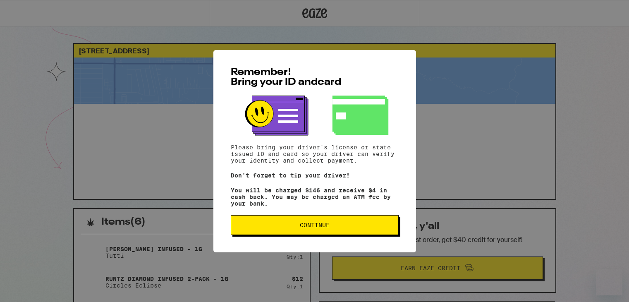  I want to click on span: Remember! Bring your ID and card, so click(286, 77).